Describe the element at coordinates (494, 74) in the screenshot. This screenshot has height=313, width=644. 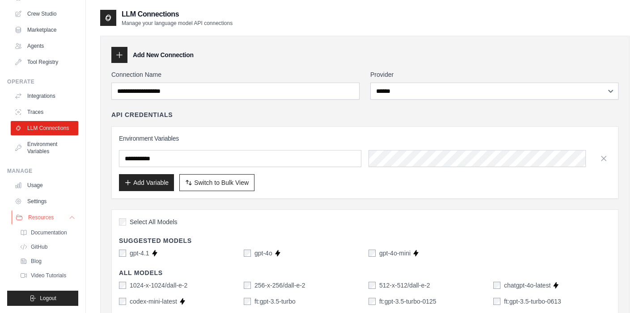
I see `label: Provider` at that location.